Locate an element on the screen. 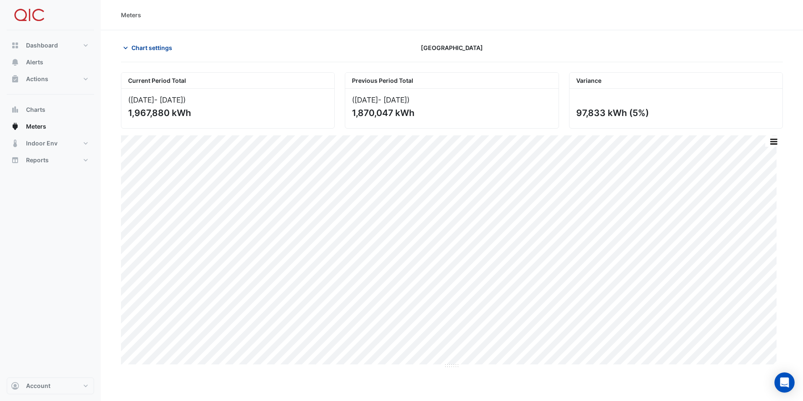  button: Meters is located at coordinates (50, 126).